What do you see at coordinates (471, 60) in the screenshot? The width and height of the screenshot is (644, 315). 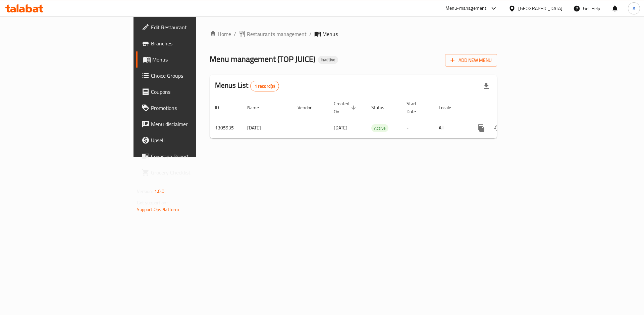 I see `span: Add New Menu` at bounding box center [471, 60].